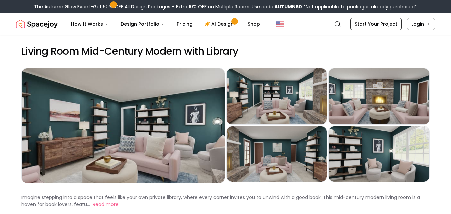 The height and width of the screenshot is (214, 451). What do you see at coordinates (220, 24) in the screenshot?
I see `a: AI Design` at bounding box center [220, 24].